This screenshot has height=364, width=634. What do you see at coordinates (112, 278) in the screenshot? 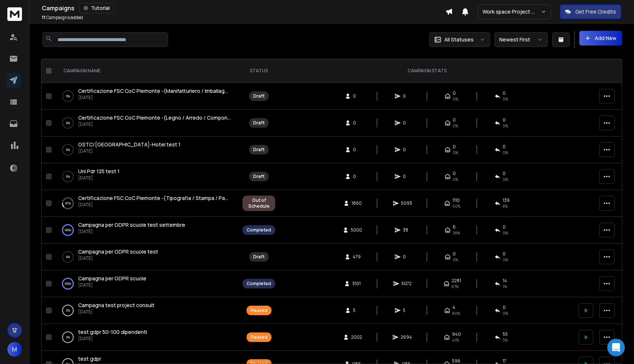
I see `span: Campagna per GDPR scuole` at bounding box center [112, 278].